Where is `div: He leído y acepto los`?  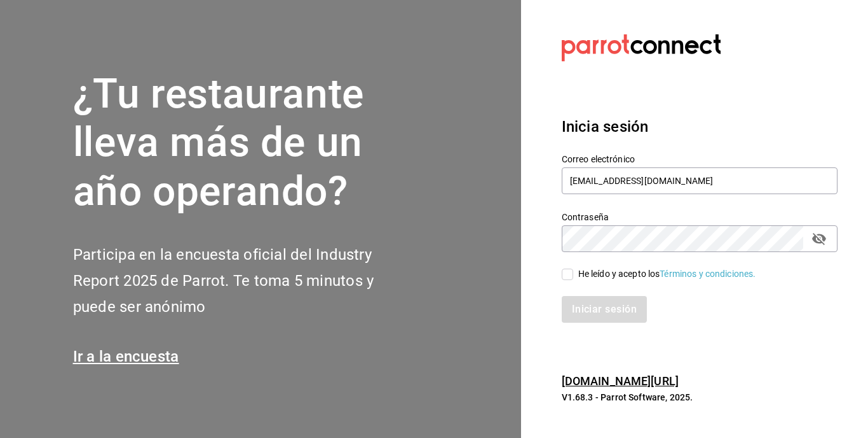 div: He leído y acepto los is located at coordinates (667, 274).